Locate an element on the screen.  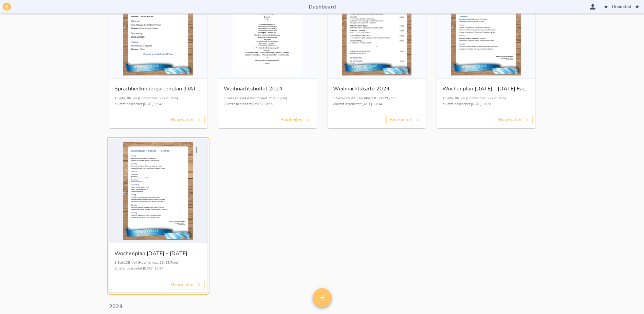
button: Unlimited is located at coordinates (622, 7).